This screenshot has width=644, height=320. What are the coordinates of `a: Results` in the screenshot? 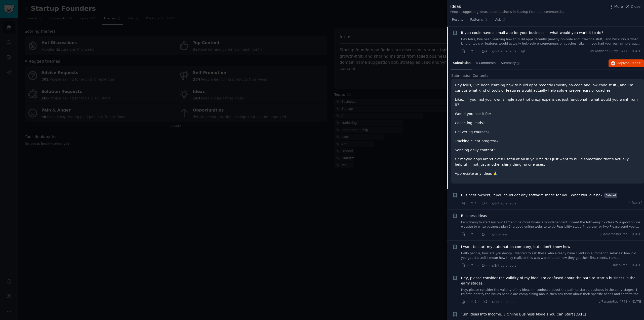 It's located at (458, 21).